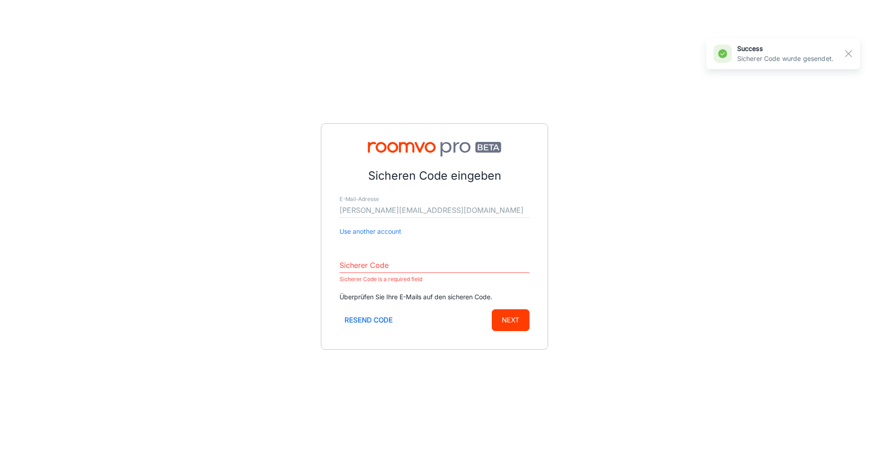 The width and height of the screenshot is (869, 473). Describe the element at coordinates (786, 49) in the screenshot. I see `h6: success` at that location.